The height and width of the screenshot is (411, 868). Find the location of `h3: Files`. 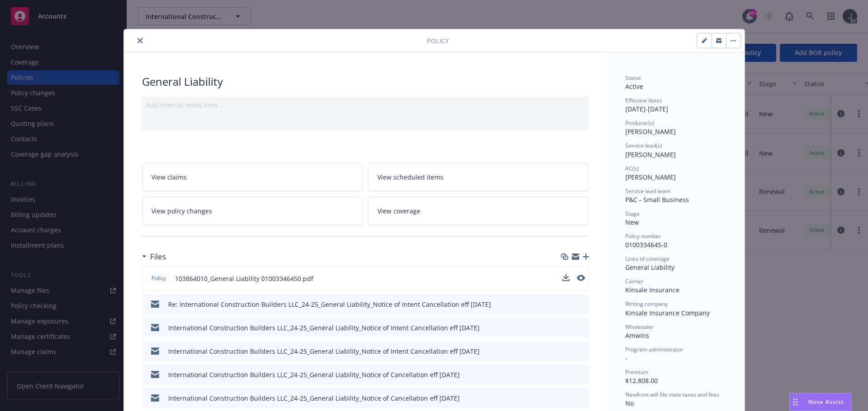

h3: Files is located at coordinates (158, 257).